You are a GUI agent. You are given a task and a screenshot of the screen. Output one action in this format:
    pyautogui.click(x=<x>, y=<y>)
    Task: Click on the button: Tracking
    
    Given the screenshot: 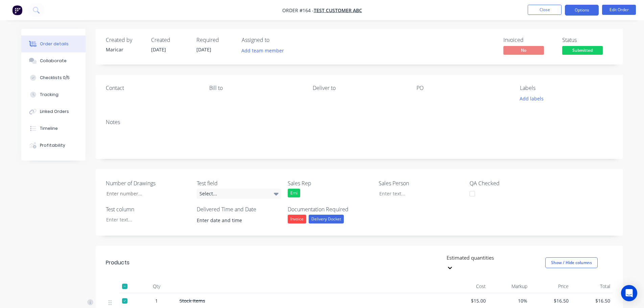 What is the action you would take?
    pyautogui.click(x=54, y=95)
    